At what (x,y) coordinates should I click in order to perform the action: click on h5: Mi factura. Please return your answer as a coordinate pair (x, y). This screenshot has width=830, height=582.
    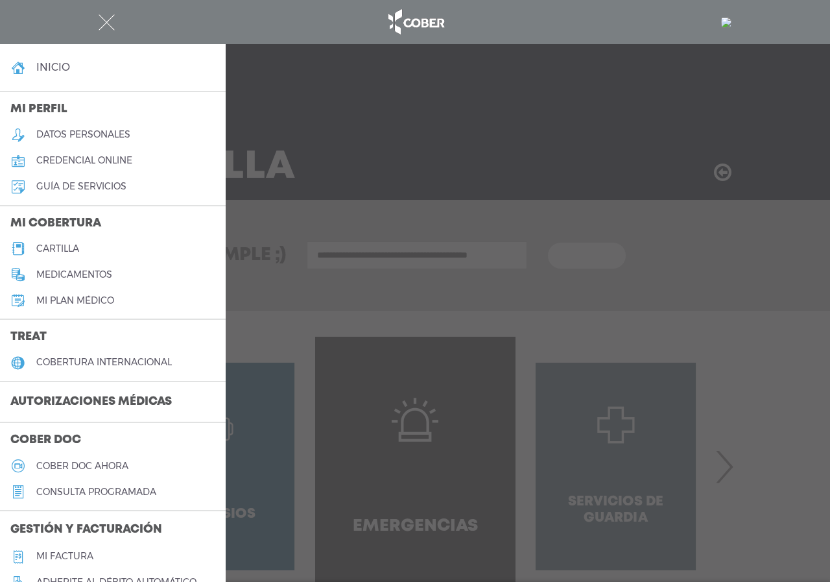
    Looking at the image, I should click on (65, 556).